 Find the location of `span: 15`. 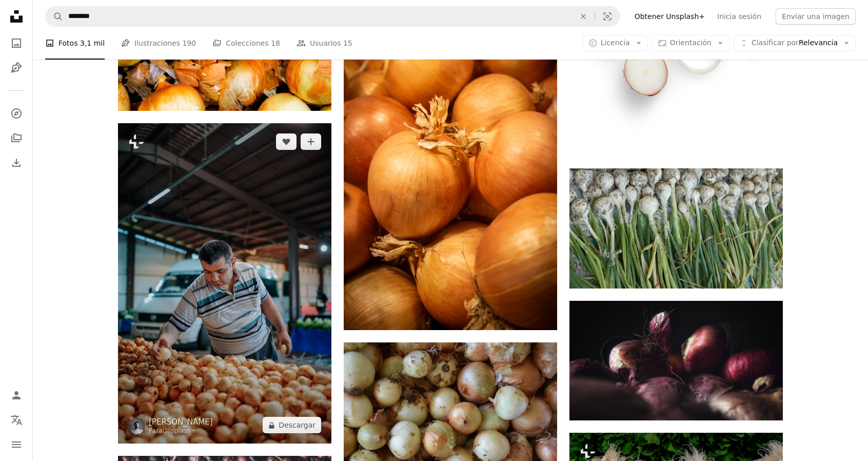

span: 15 is located at coordinates (348, 43).